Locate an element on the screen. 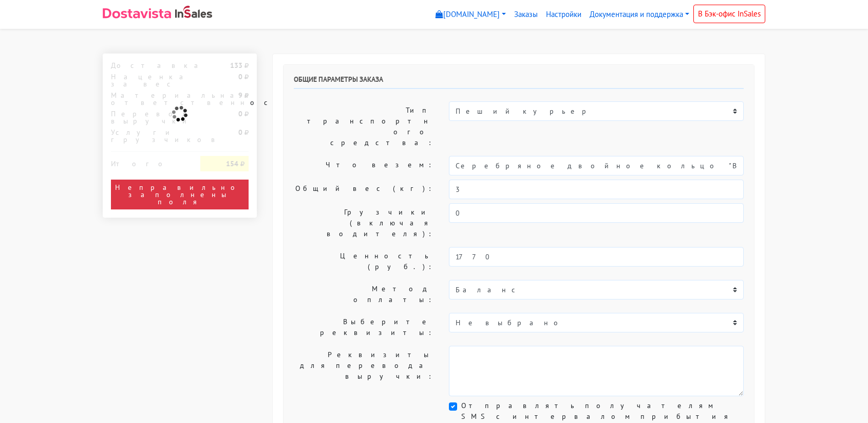 The image size is (868, 423). label: Грузчики (включая водителя): is located at coordinates (364, 223).